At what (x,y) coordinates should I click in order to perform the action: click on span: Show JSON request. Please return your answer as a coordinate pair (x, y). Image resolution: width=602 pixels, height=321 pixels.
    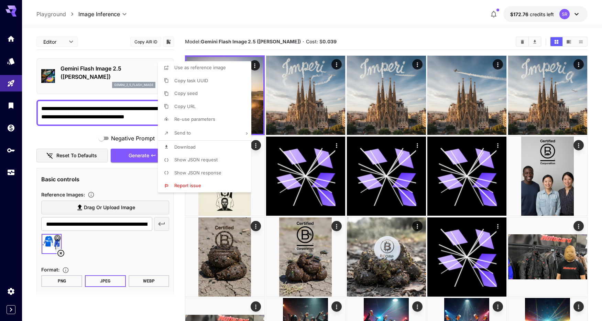
    Looking at the image, I should click on (196, 160).